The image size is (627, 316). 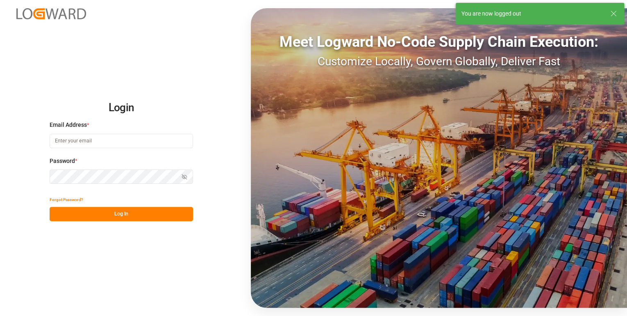 What do you see at coordinates (51, 14) in the screenshot?
I see `img: Logward_new_orange.png` at bounding box center [51, 14].